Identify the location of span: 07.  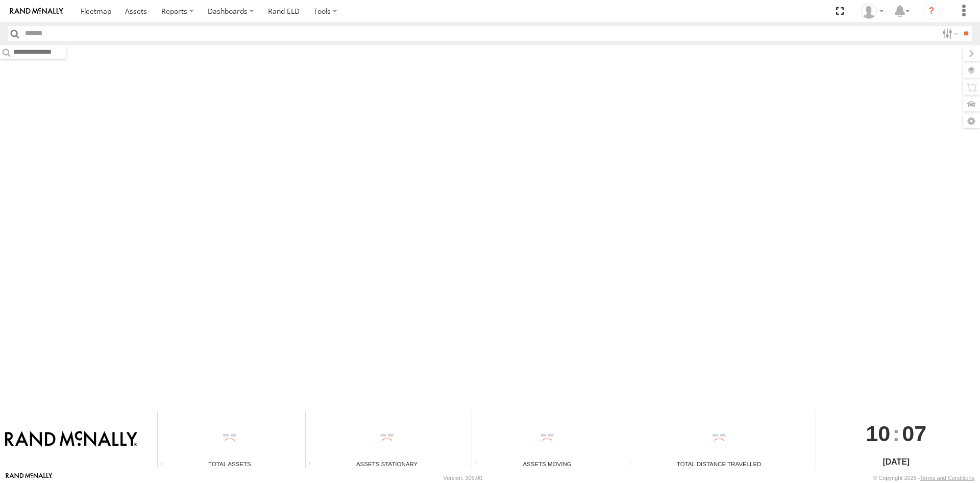
(914, 433).